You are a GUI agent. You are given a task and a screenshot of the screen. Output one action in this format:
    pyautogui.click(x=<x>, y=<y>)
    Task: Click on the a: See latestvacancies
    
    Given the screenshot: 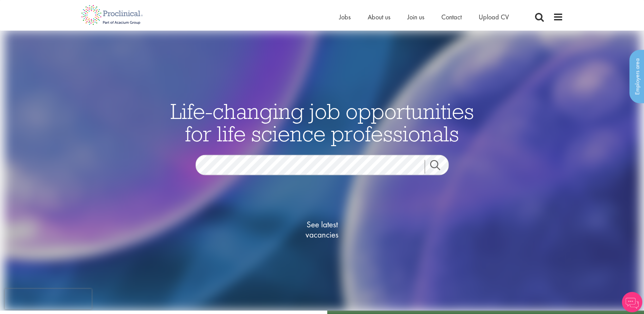 What is the action you would take?
    pyautogui.click(x=322, y=230)
    